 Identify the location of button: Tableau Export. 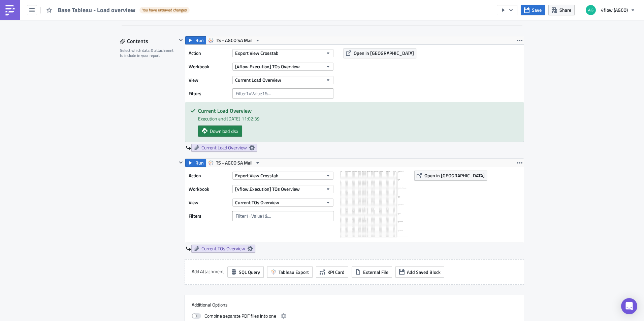
(290, 272).